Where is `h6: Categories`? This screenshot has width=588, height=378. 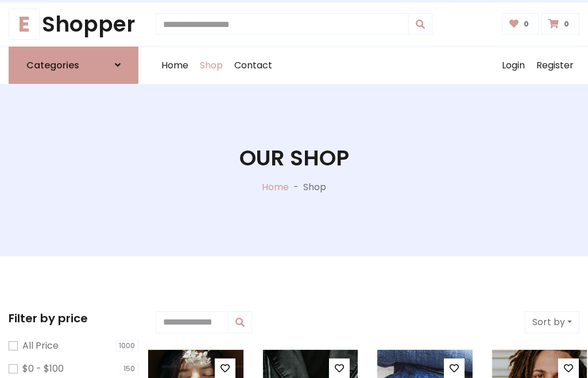 h6: Categories is located at coordinates (53, 65).